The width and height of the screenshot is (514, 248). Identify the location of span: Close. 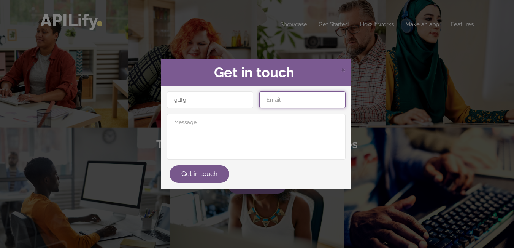
(344, 69).